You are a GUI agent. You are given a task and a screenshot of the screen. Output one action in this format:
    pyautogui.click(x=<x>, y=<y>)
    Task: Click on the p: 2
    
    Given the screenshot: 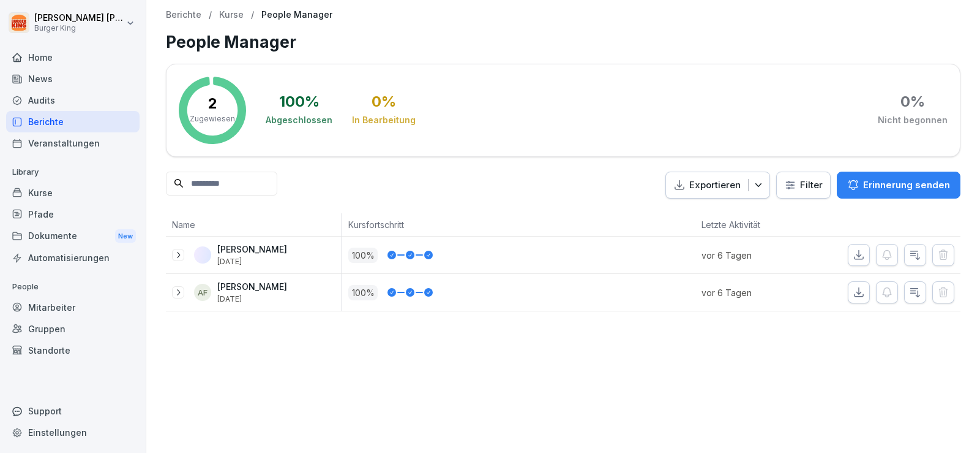 What is the action you would take?
    pyautogui.click(x=212, y=103)
    